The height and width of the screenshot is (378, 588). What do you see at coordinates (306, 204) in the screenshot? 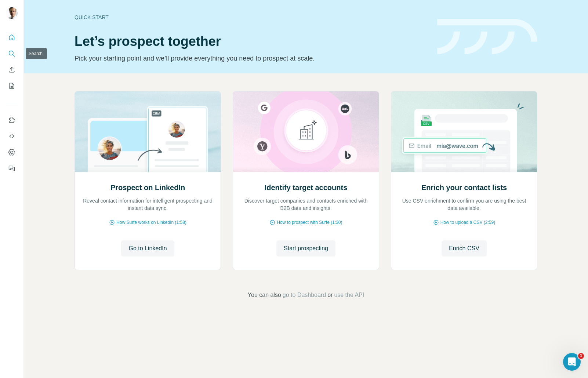
I see `p: Discover target companies and contacts enriched with B2B data and insights.` at bounding box center [306, 204].